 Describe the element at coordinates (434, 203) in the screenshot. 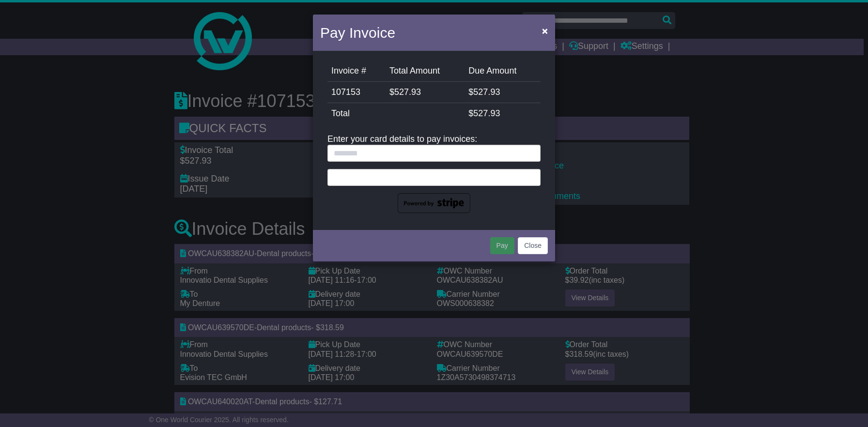

I see `img: powered-by-stripe.png` at that location.